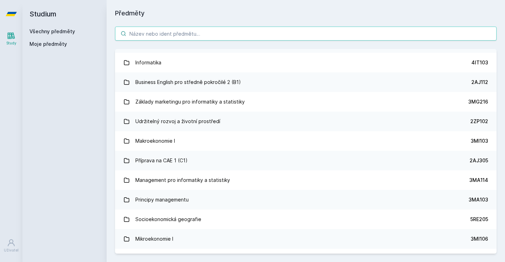 Image resolution: width=505 pixels, height=262 pixels. I want to click on div: Mikroekonomie I, so click(154, 239).